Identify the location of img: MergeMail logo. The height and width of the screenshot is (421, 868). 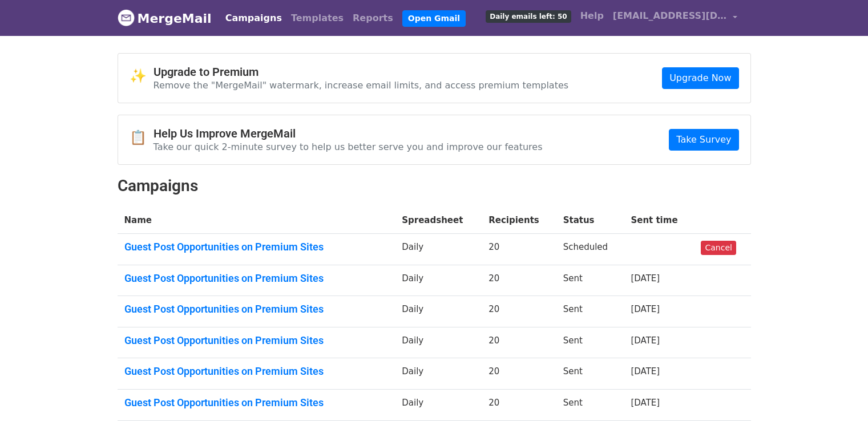
(126, 18).